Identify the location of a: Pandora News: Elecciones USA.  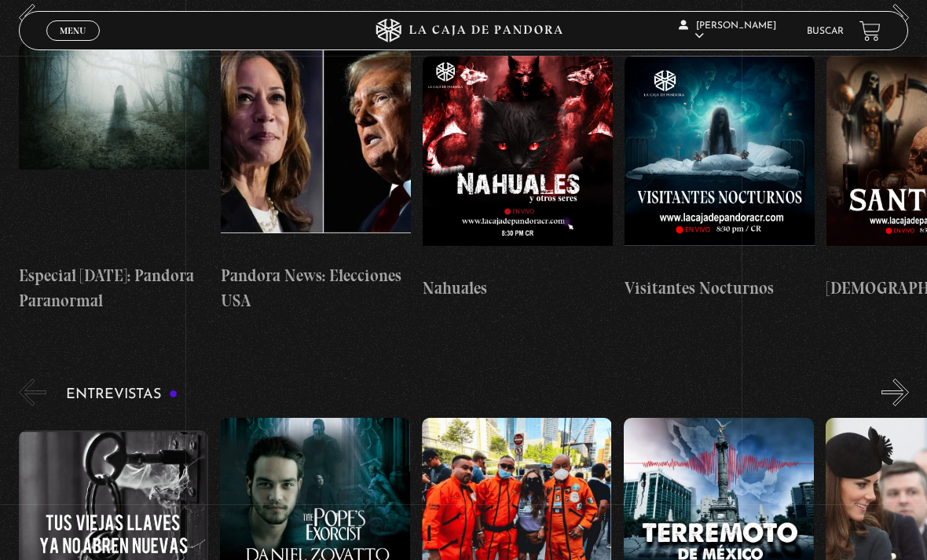
(316, 178).